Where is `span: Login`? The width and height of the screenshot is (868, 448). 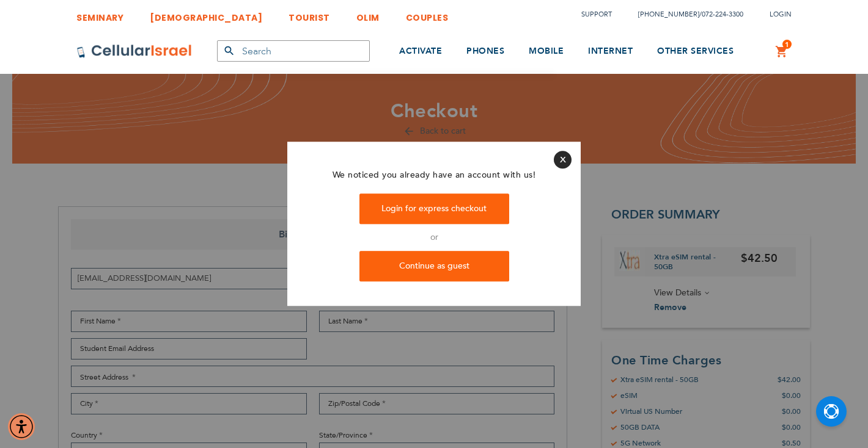 span: Login is located at coordinates (780, 14).